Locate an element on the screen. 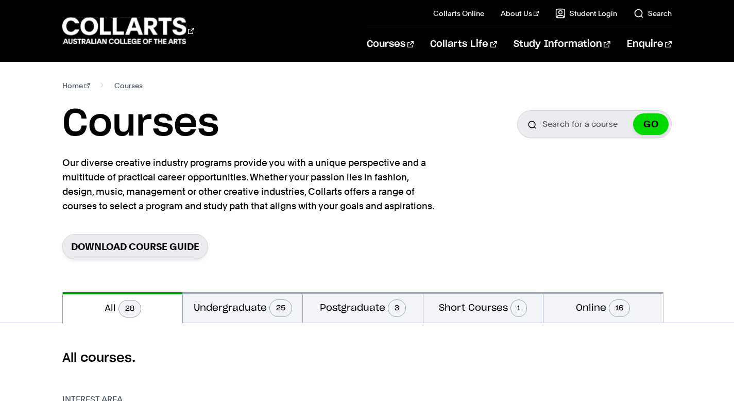 Image resolution: width=734 pixels, height=401 pixels. span: 3 is located at coordinates (397, 308).